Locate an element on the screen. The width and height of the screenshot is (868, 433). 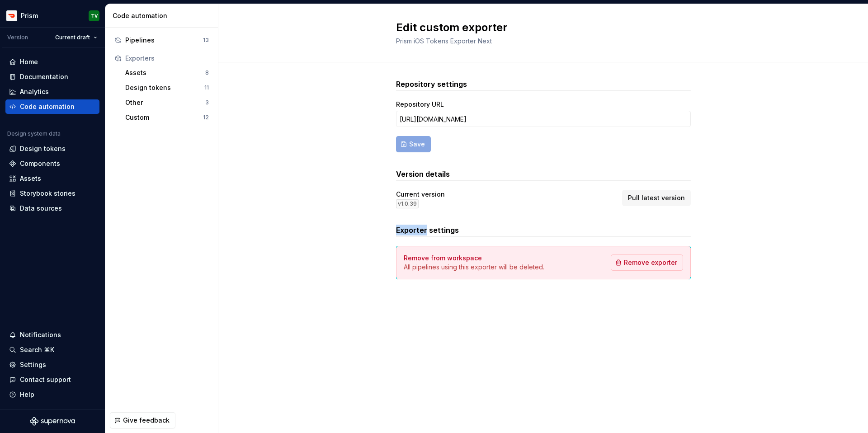
div: Pipelines is located at coordinates (164, 40).